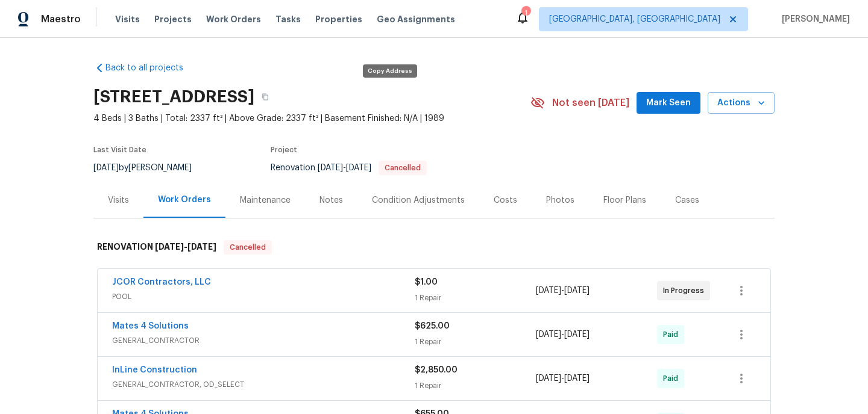  Describe the element at coordinates (284, 150) in the screenshot. I see `span: Project` at that location.